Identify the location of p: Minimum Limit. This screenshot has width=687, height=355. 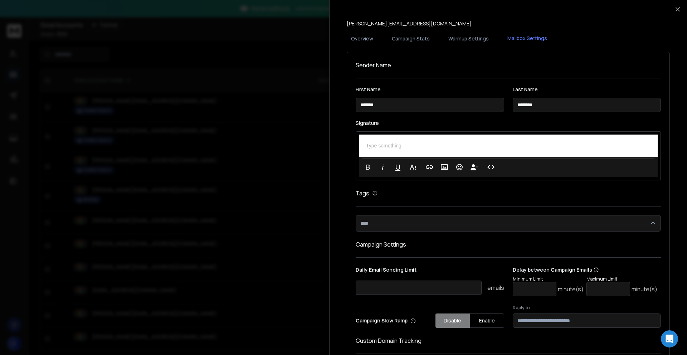
(548, 279).